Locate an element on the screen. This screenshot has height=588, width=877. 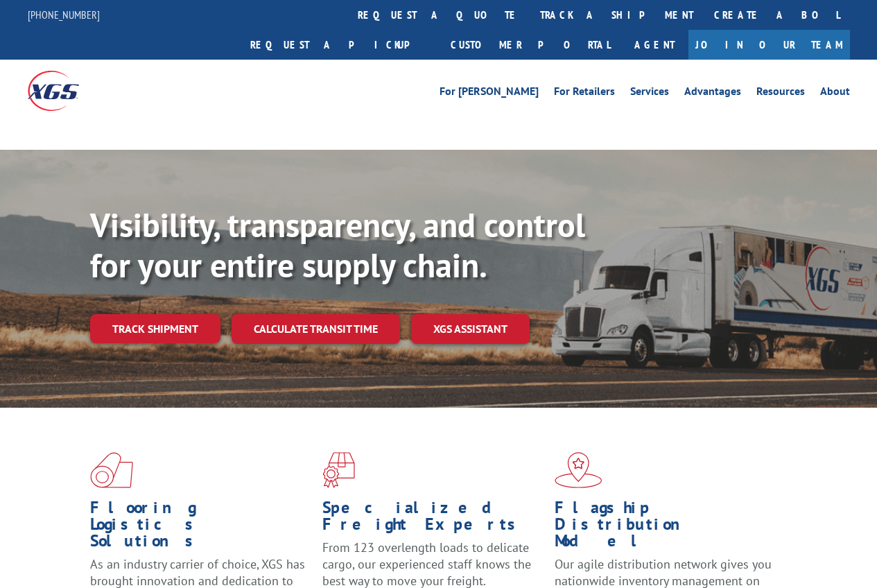
img: xgs-icon-total-supply-chain-intelligence-red is located at coordinates (111, 470).